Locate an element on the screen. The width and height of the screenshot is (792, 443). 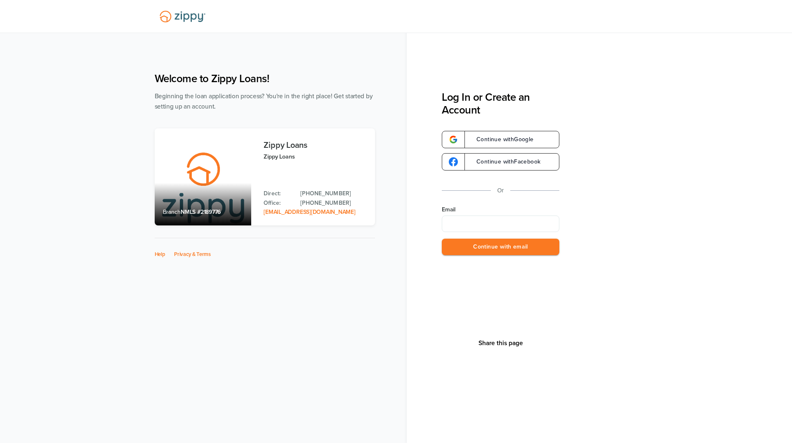
span: Branch is located at coordinates (172, 212).